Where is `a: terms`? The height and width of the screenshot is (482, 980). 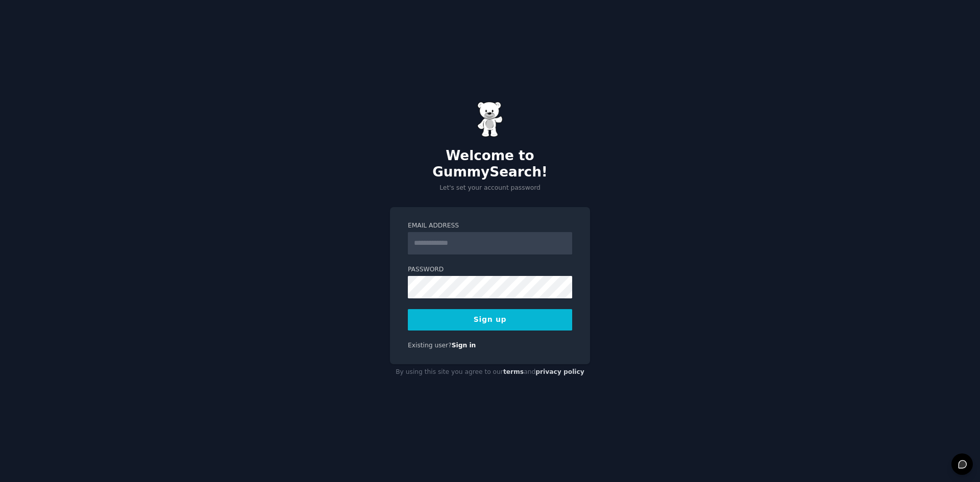
a: terms is located at coordinates (514, 372).